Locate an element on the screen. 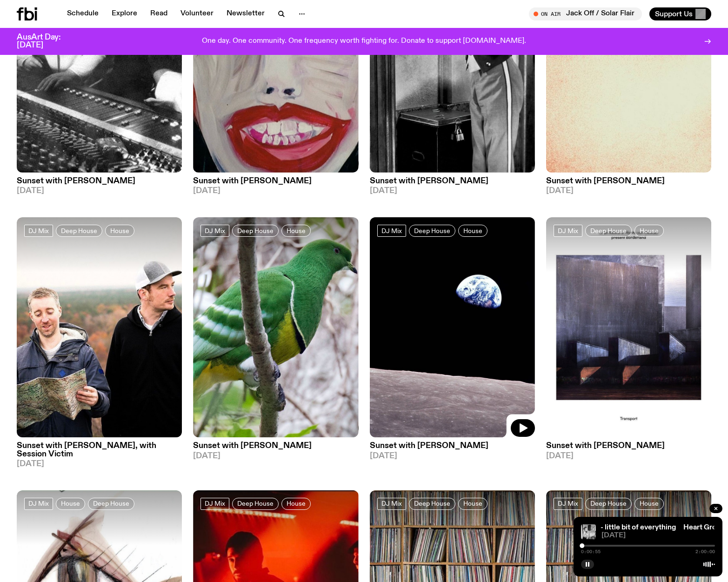 The image size is (728, 582). button: On AirJack Off / Solar Flair is located at coordinates (585, 14).